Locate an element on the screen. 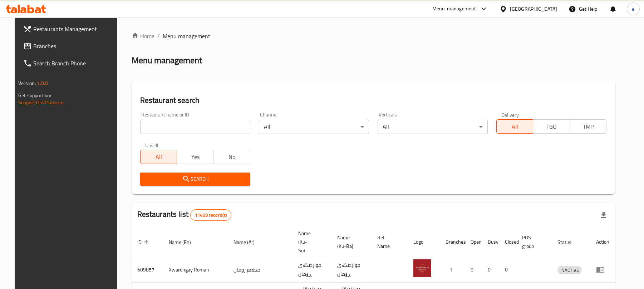 This screenshot has width=644, height=289. span: Name (Ku-So) is located at coordinates (310, 242).